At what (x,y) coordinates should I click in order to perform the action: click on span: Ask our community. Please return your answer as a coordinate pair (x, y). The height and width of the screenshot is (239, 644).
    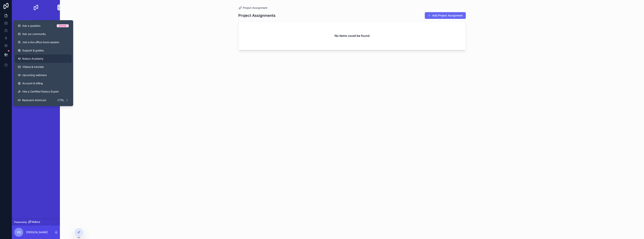
    Looking at the image, I should click on (34, 34).